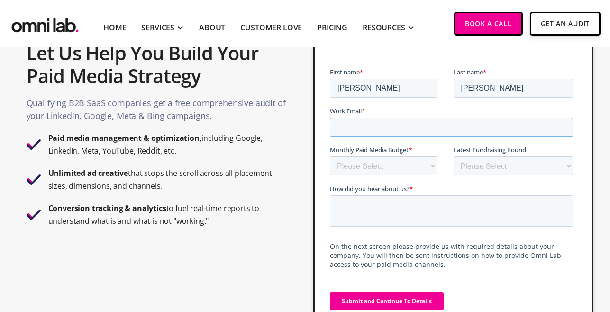 This screenshot has height=312, width=610. What do you see at coordinates (158, 27) in the screenshot?
I see `div: SERVICES` at bounding box center [158, 27].